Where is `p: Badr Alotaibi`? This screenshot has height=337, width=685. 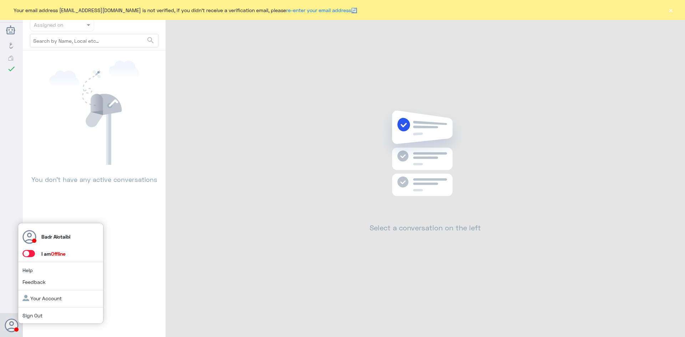
p: Badr Alotaibi is located at coordinates (56, 236).